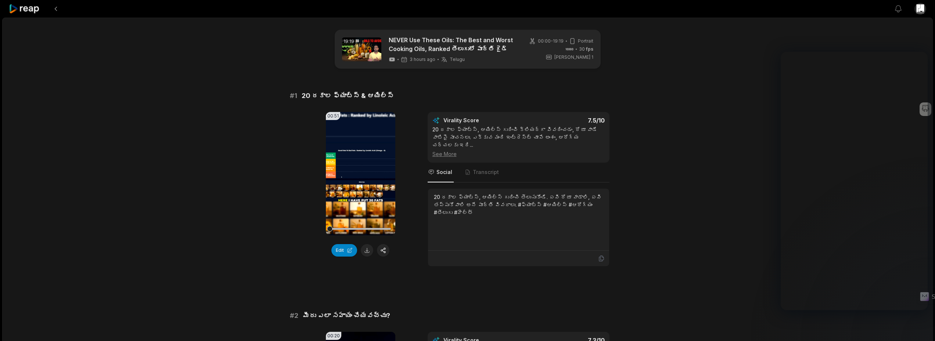 The image size is (935, 341). What do you see at coordinates (518, 142) in the screenshot?
I see `div: 20 రకాల ఫ్యాట్స్, ఆయిల్స్ గురించి క్లియర్‌గా వివరించడం, రోజూ వాడే వాటిపై సూచనలు. ఎక్కువ మంది ఇంట్...` at bounding box center [518, 142].